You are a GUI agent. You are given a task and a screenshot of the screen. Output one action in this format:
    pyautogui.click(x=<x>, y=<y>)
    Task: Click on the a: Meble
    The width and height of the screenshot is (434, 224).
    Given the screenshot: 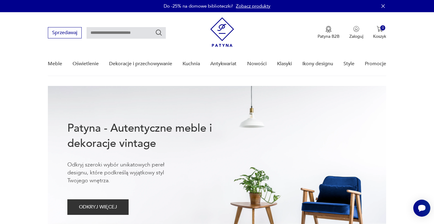 What is the action you would take?
    pyautogui.click(x=55, y=64)
    